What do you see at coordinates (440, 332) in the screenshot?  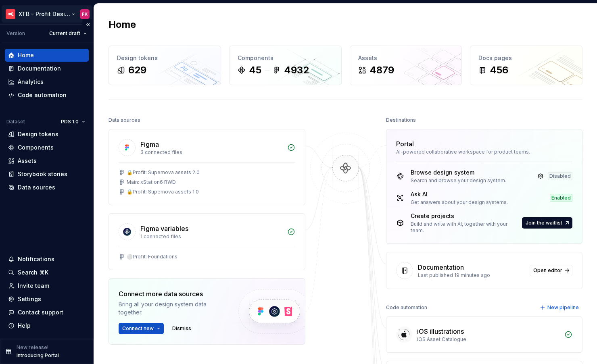 I see `div: iOS illustrations` at bounding box center [440, 332].